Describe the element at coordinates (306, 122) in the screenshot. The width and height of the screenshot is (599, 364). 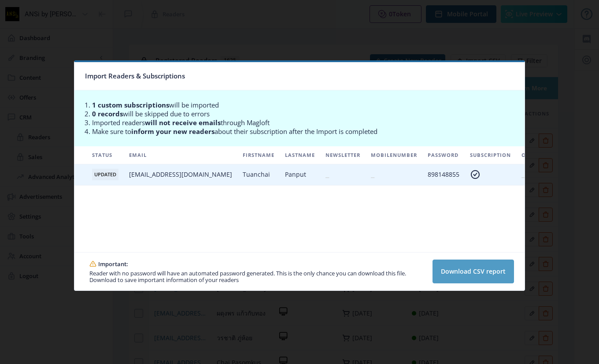
I see `li: Imported readers through Magloft` at that location.